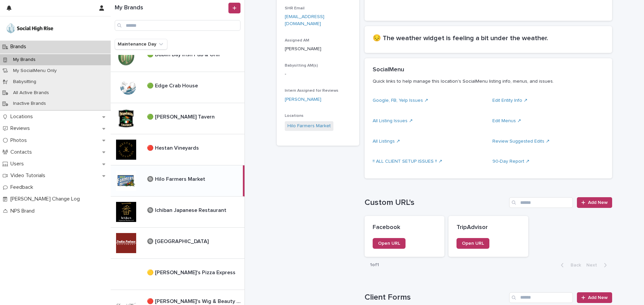 Image resolution: width=644 pixels, height=305 pixels. I want to click on p: My Brands, so click(24, 60).